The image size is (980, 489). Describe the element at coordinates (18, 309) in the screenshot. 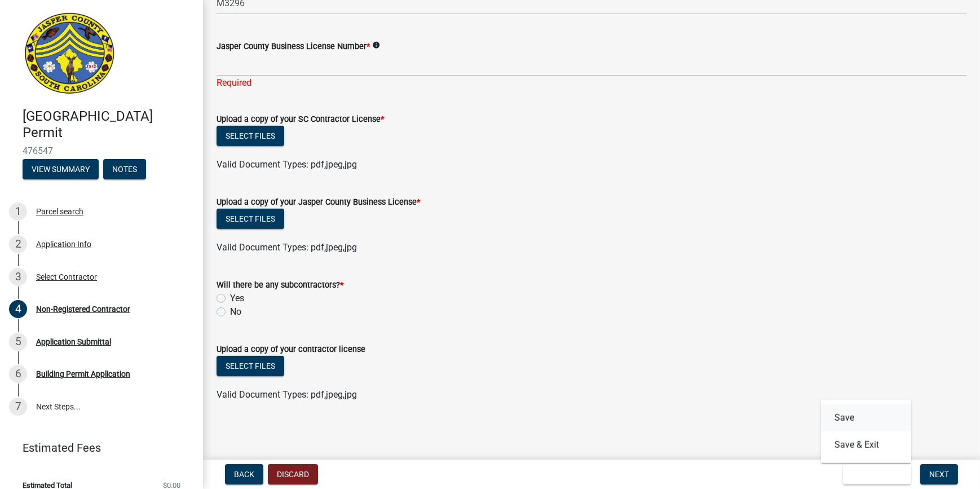

I see `div: 4` at that location.